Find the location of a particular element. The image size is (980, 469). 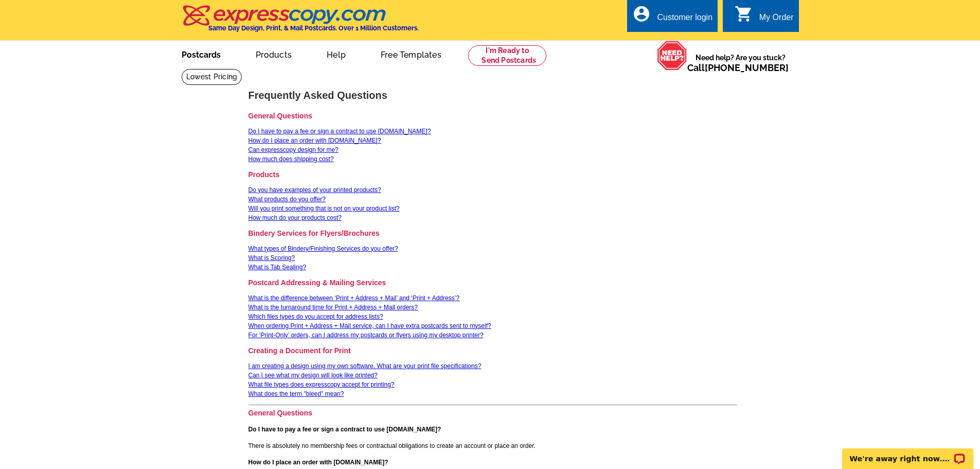

a: What products do you offer? is located at coordinates (287, 199).